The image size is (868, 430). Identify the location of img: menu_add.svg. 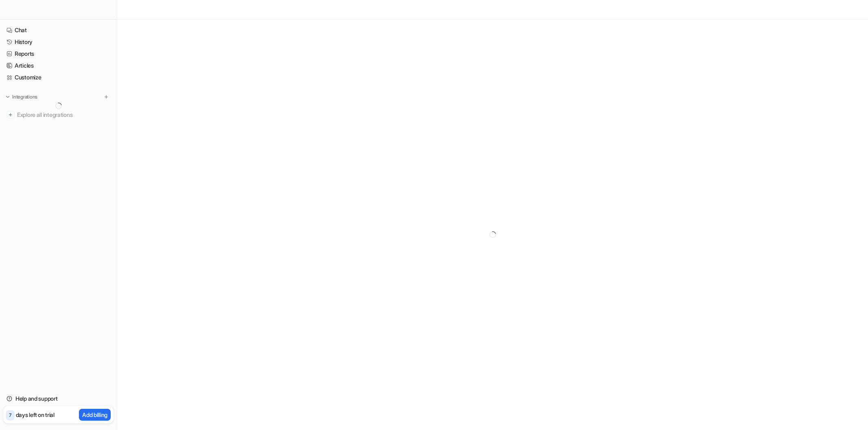
(106, 97).